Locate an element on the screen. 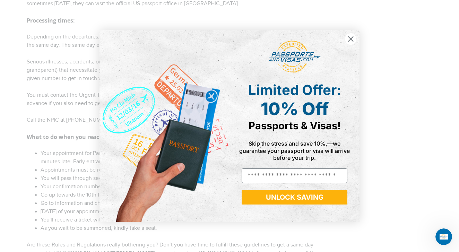 This screenshot has width=459, height=252. img: passports and visas is located at coordinates (294, 57).